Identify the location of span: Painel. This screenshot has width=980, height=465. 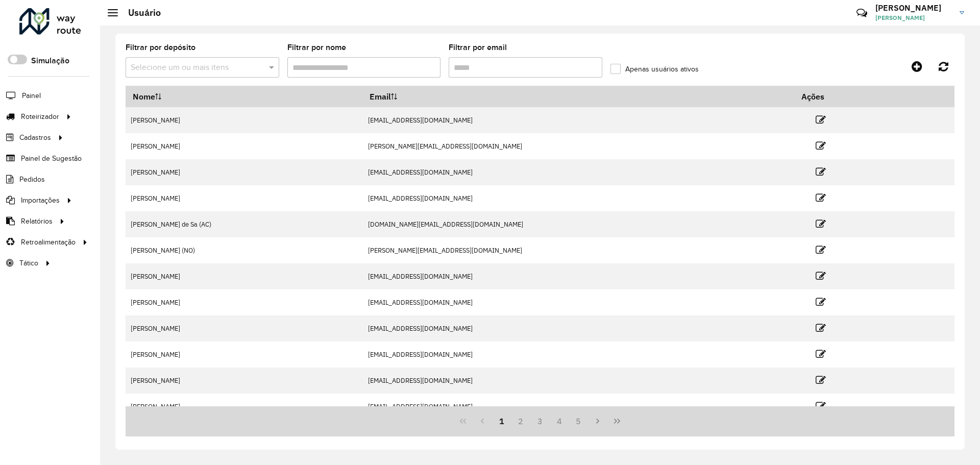
(31, 95).